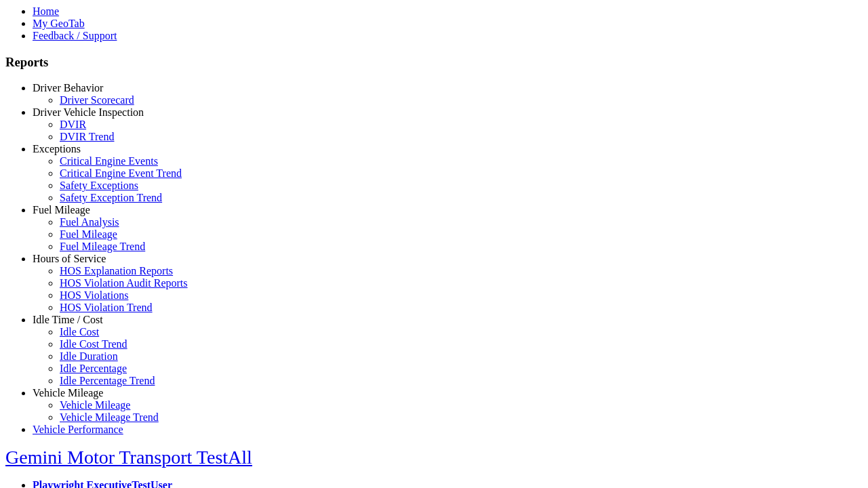  What do you see at coordinates (94, 344) in the screenshot?
I see `a: Idle Cost Trend` at bounding box center [94, 344].